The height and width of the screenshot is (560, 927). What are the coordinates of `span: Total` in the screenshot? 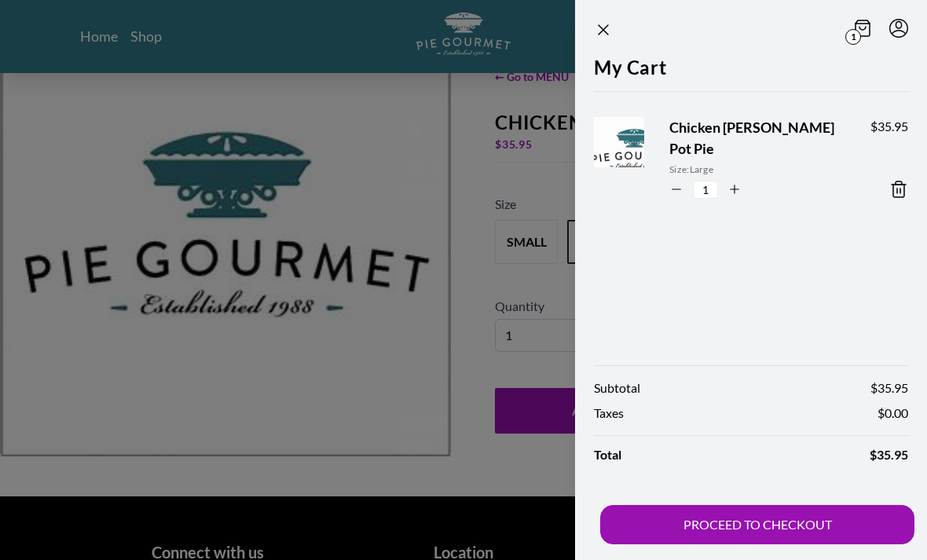 It's located at (607, 455).